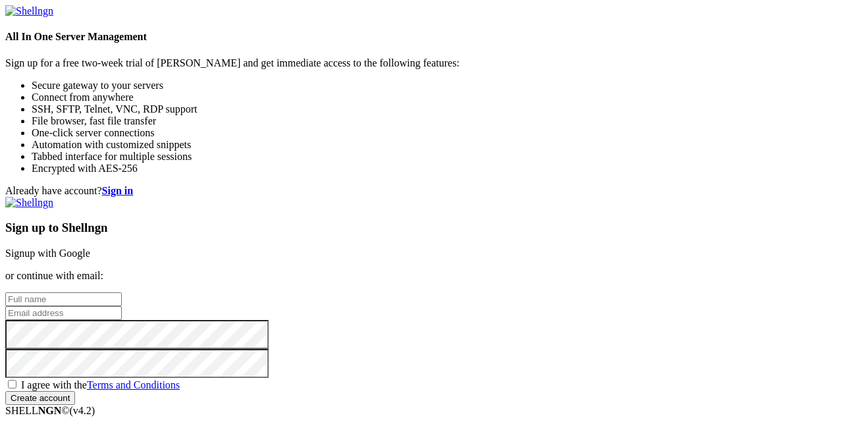  Describe the element at coordinates (133, 384) in the screenshot. I see `a: Terms and Conditions` at that location.